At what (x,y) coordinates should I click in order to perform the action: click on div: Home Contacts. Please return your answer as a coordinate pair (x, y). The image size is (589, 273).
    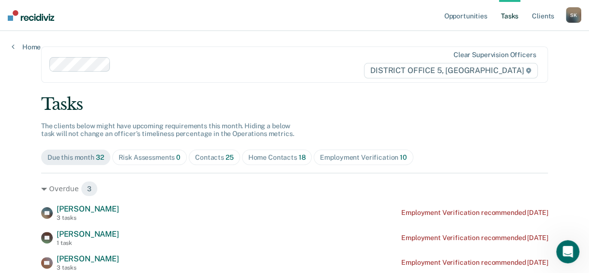
    Looking at the image, I should click on (277, 157).